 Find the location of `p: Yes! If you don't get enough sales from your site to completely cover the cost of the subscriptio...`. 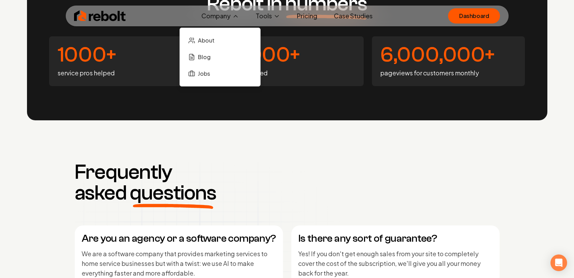

p: Yes! If you don't get enough sales from your site to completely cover the cost of the subscriptio... is located at coordinates (395, 263).